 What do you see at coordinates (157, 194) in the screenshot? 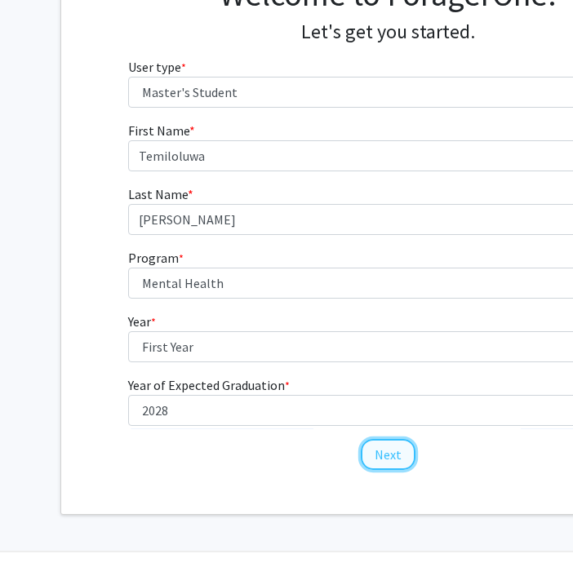
I see `span: Last Name` at bounding box center [157, 194].